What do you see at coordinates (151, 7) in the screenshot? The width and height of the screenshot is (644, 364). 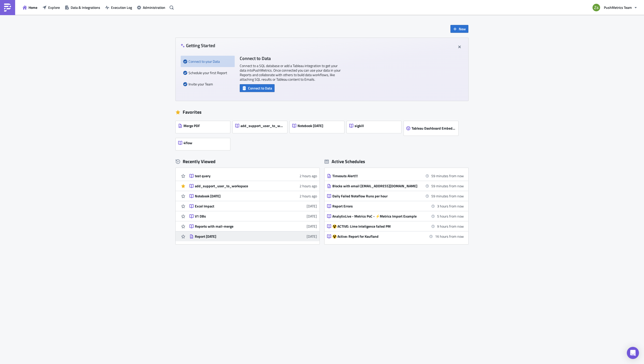 I see `button: Administration` at bounding box center [151, 7].